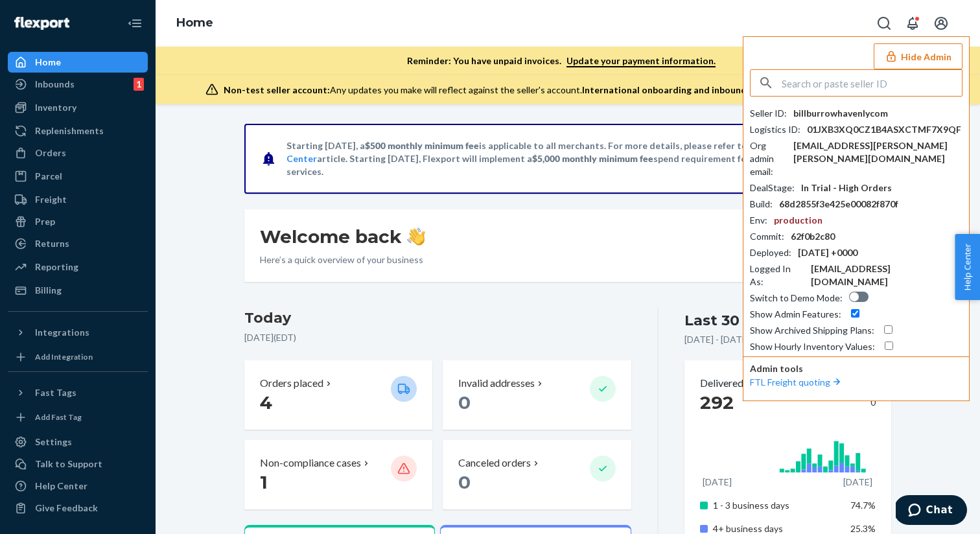 This screenshot has height=534, width=980. I want to click on div: Settings, so click(53, 442).